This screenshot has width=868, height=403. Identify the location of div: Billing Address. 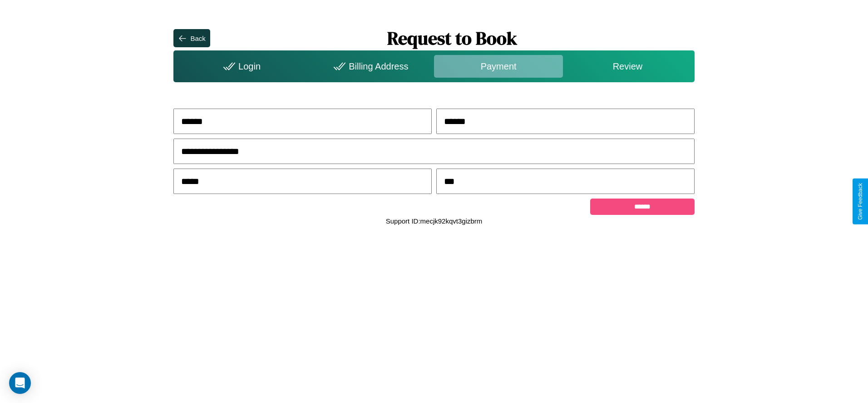
(370, 66).